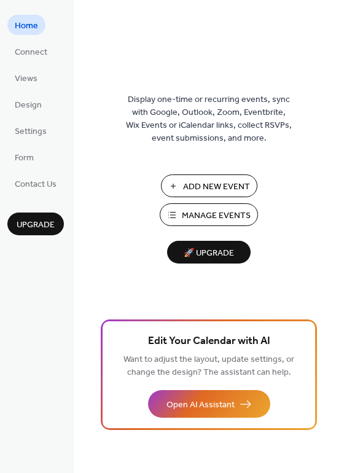  What do you see at coordinates (28, 104) in the screenshot?
I see `a: Design` at bounding box center [28, 104].